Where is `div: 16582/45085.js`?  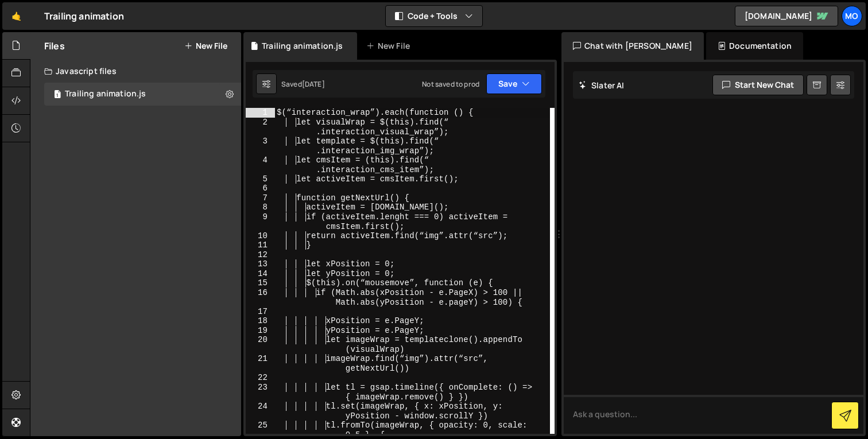
div: 16582/45085.js is located at coordinates (142, 94).